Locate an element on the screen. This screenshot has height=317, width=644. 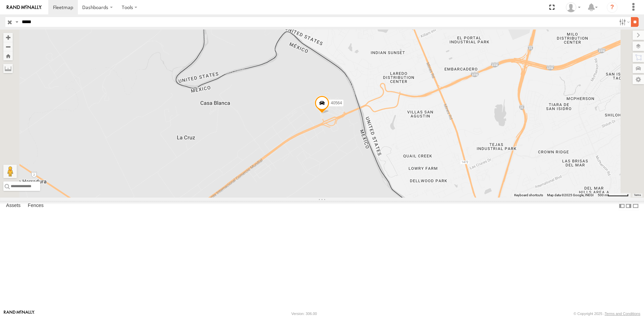
label: Dock Summary Table to the Left is located at coordinates (622, 206).